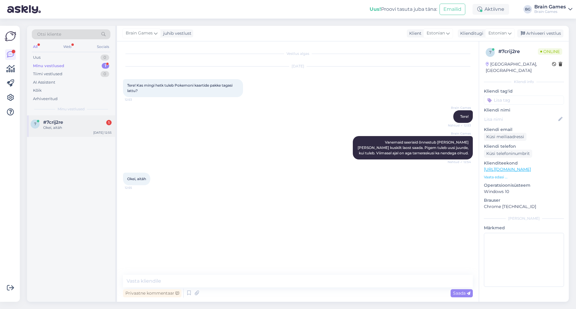 The height and width of the screenshot is (309, 576). I want to click on div: Proovi tasuta juba täna:, so click(403, 9).